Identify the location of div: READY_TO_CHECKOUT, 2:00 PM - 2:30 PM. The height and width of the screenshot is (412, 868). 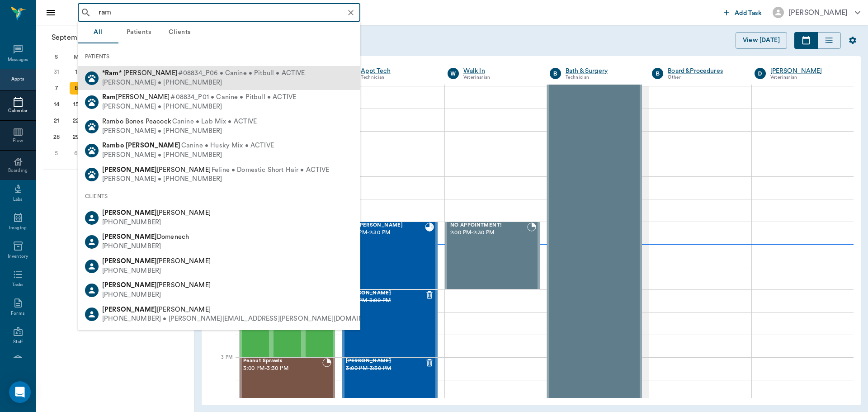
(390, 256).